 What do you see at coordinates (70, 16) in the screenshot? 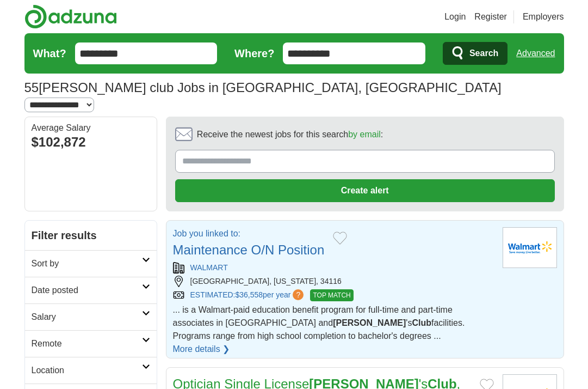
I see `img: Adzuna logo` at bounding box center [70, 16].